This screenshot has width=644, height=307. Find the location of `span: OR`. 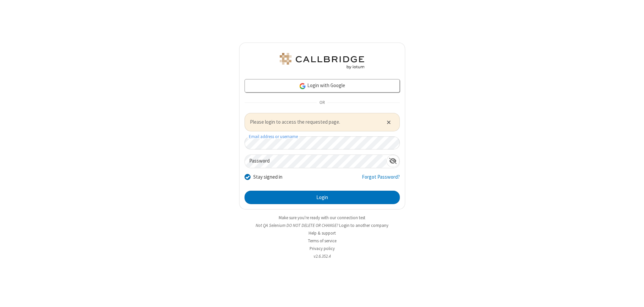

span: OR is located at coordinates (322, 103).